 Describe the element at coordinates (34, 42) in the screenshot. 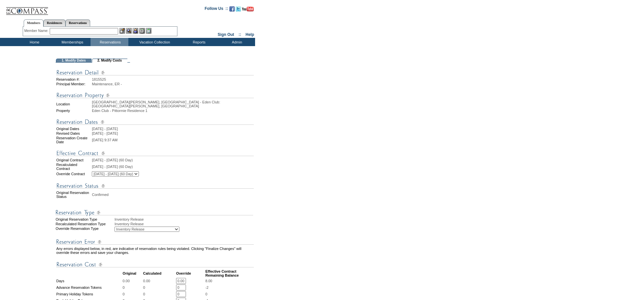

I see `td: Home` at that location.